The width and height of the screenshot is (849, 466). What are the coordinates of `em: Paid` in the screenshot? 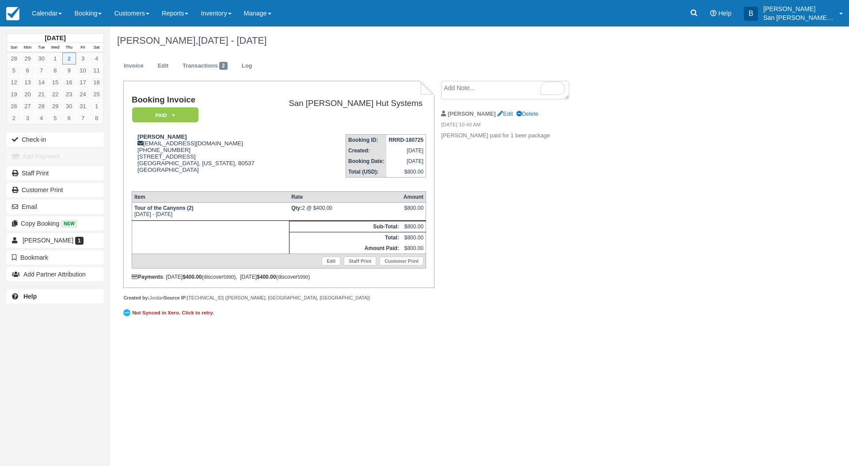 It's located at (165, 115).